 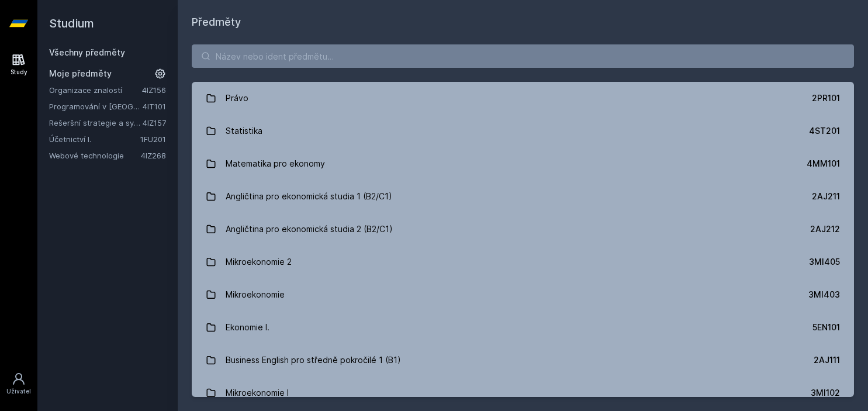 What do you see at coordinates (154, 90) in the screenshot?
I see `a: 4IZ156` at bounding box center [154, 90].